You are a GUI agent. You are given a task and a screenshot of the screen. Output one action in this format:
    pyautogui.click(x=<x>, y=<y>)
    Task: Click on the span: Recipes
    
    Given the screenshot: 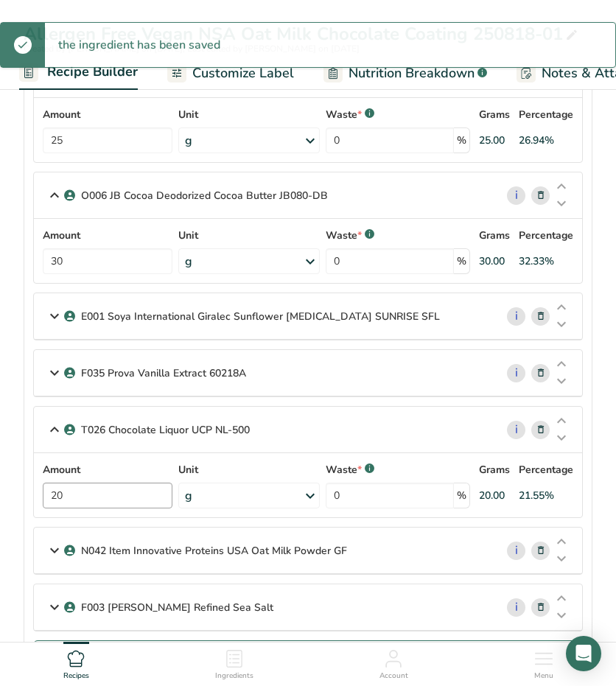 What is the action you would take?
    pyautogui.click(x=76, y=676)
    